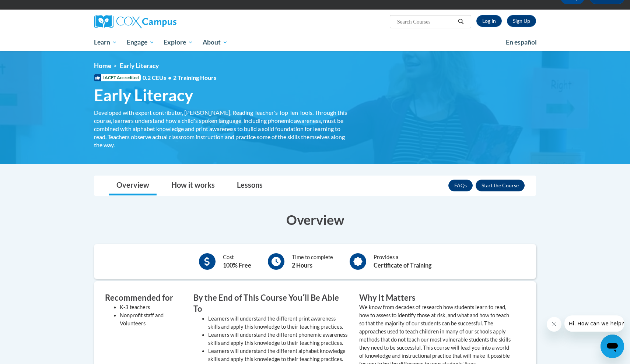 The height and width of the screenshot is (364, 630). I want to click on a: Learn, so click(105, 43).